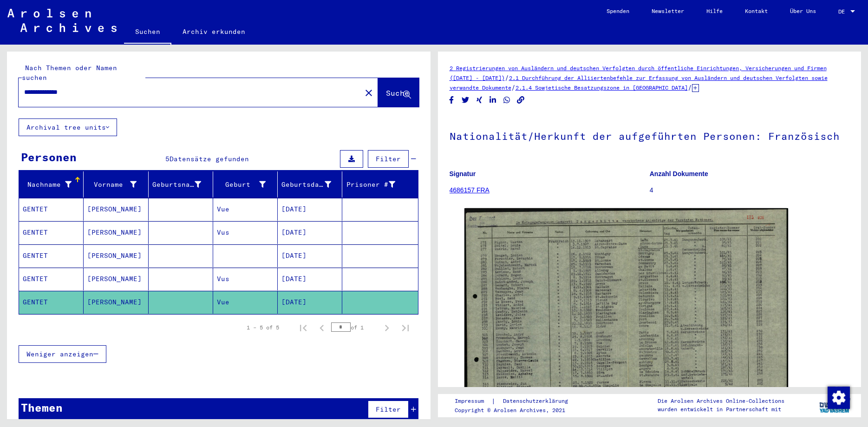 Image resolution: width=868 pixels, height=427 pixels. Describe the element at coordinates (462, 174) in the screenshot. I see `b: Signatur` at that location.